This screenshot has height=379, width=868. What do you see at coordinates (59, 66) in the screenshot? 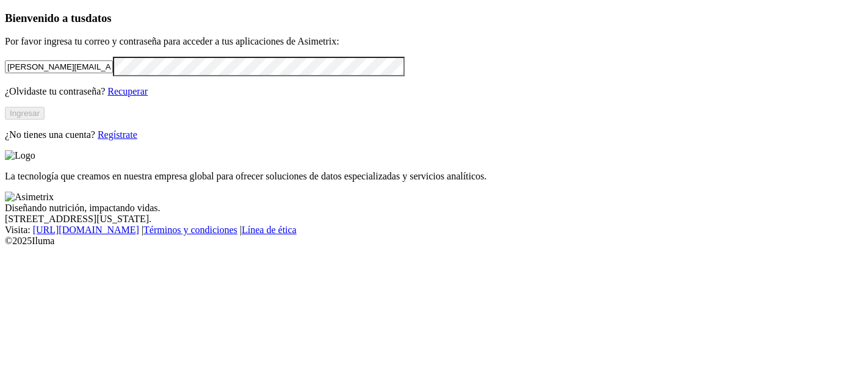
I see `input: Tu correo` at bounding box center [59, 66].